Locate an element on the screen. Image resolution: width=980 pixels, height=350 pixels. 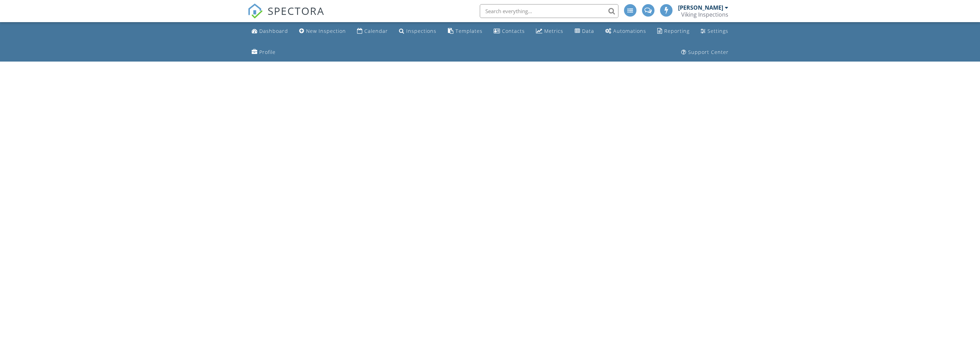
img: The Best Home Inspection Software - Spectora is located at coordinates (255, 11).